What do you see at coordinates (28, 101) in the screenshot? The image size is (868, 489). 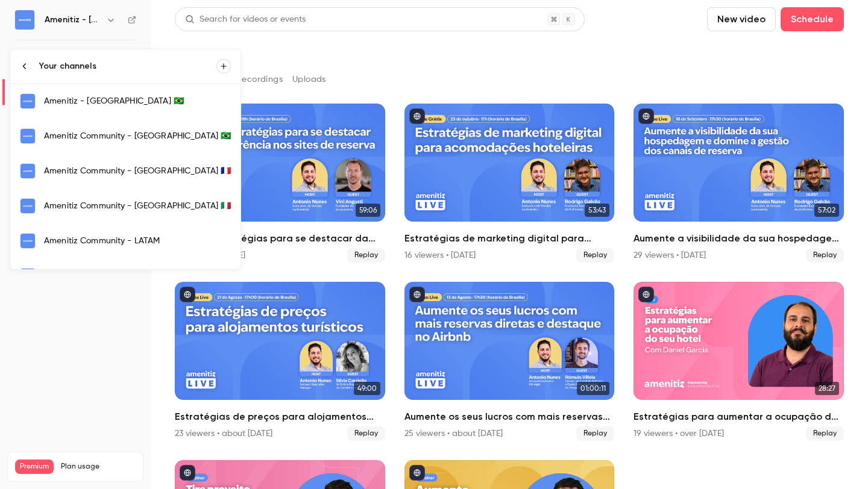 I see `img: Amenitiz - Brazil 🇧🇷` at bounding box center [28, 101].